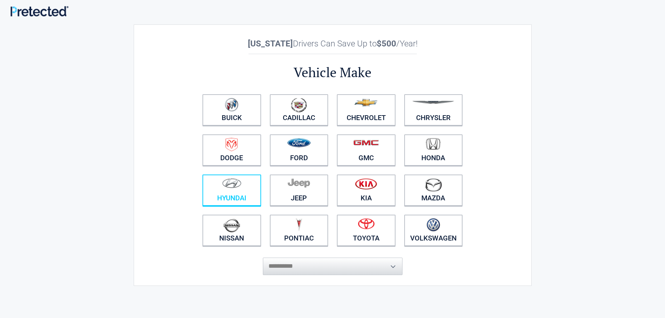  What do you see at coordinates (366, 143) in the screenshot?
I see `img: gmc` at bounding box center [366, 143].